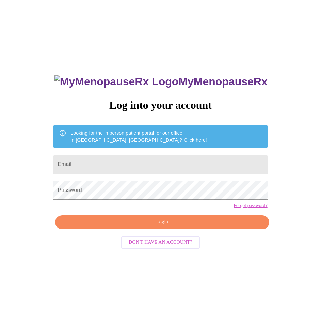 The height and width of the screenshot is (309, 321). I want to click on h3: MyMenopauseRx, so click(161, 82).